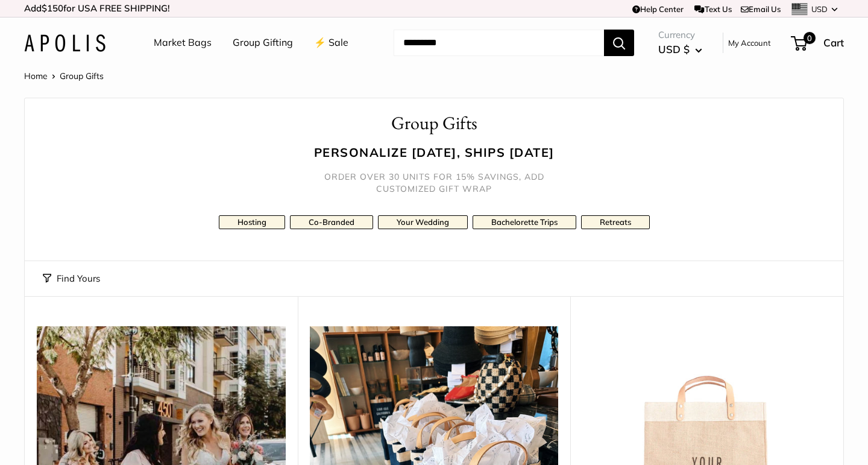 The height and width of the screenshot is (465, 868). What do you see at coordinates (499, 43) in the screenshot?
I see `input: Search...` at bounding box center [499, 43].